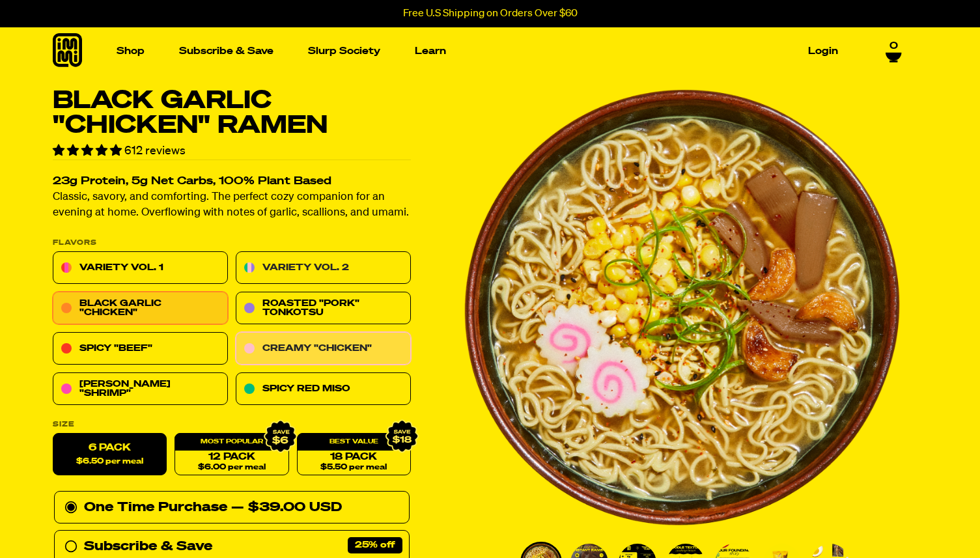 The image size is (980, 558). Describe the element at coordinates (353, 468) in the screenshot. I see `span: $5.50 per meal` at that location.